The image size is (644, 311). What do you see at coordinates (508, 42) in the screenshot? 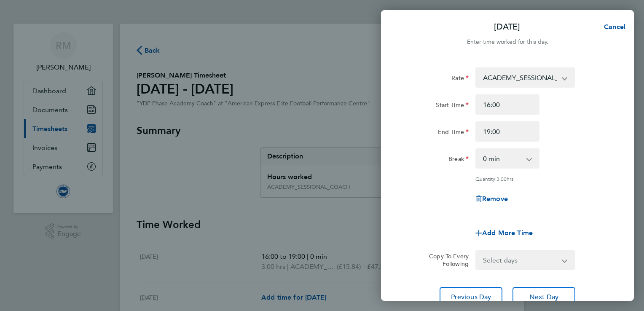
I see `div: Enter time worked for this day.` at bounding box center [508, 42].